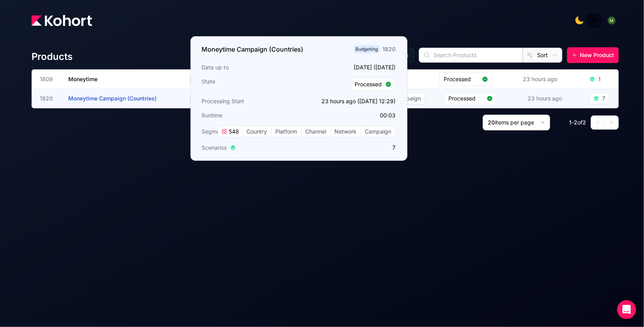 This screenshot has width=644, height=327. I want to click on a: 1820Moneytime Campaign (Countries)Budgeting548CountryPlatformChannelNetworkCampaignProcessed23 ho..., so click(334, 98).